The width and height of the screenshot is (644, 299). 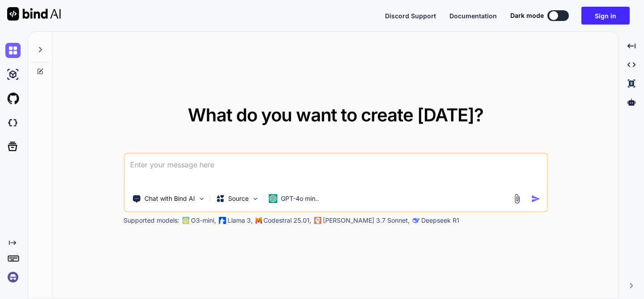 I want to click on span: Dark mode, so click(x=527, y=15).